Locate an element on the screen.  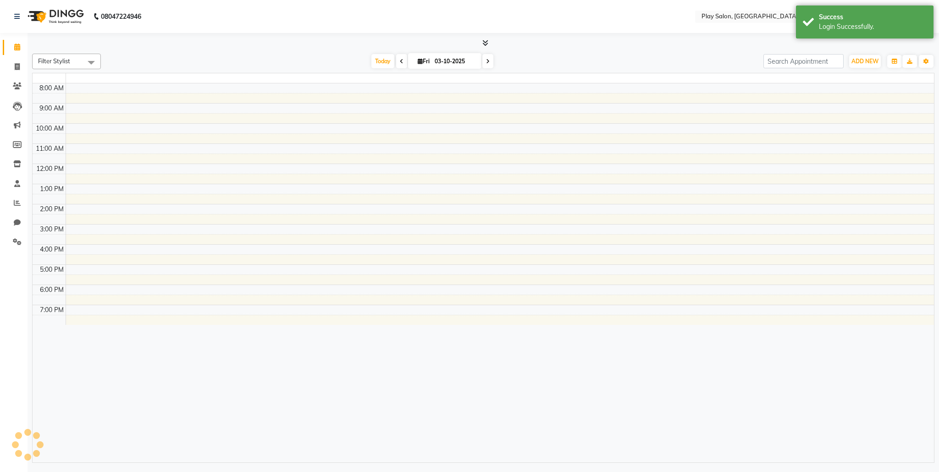
div: 8:00 AM is located at coordinates (51, 88).